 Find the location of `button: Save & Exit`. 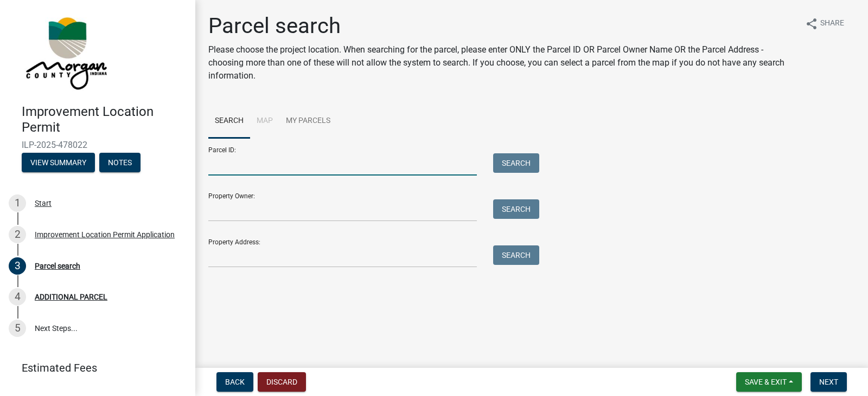

button: Save & Exit is located at coordinates (769, 382).